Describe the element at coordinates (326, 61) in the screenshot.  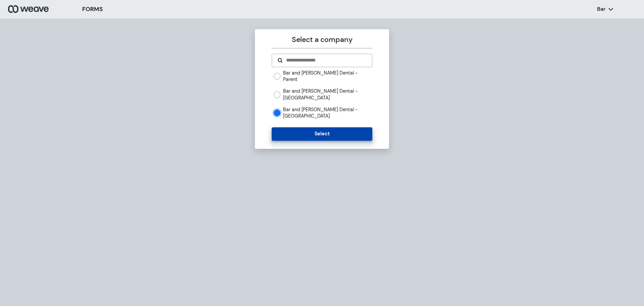
I see `input: Search` at that location.